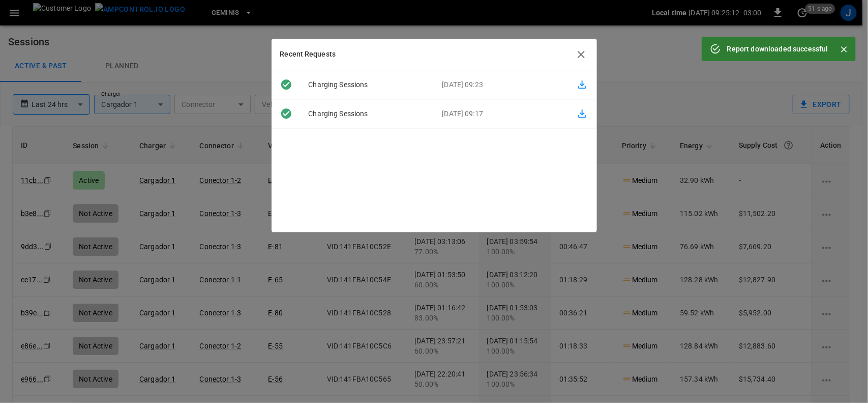 Image resolution: width=868 pixels, height=403 pixels. Describe the element at coordinates (844, 49) in the screenshot. I see `button: Close` at that location.